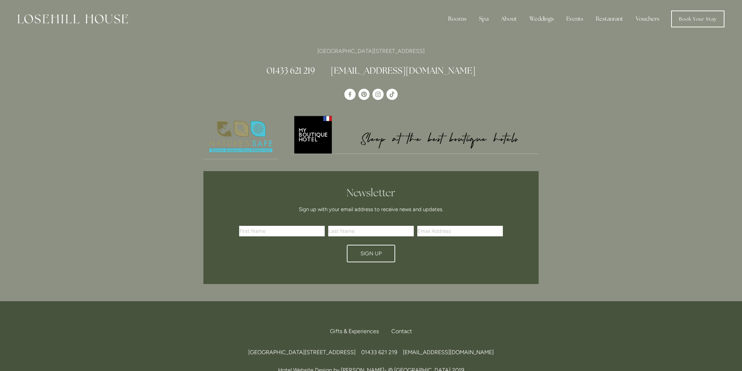 This screenshot has width=742, height=371. I want to click on a: Nature's Safe - Logo, so click(241, 137).